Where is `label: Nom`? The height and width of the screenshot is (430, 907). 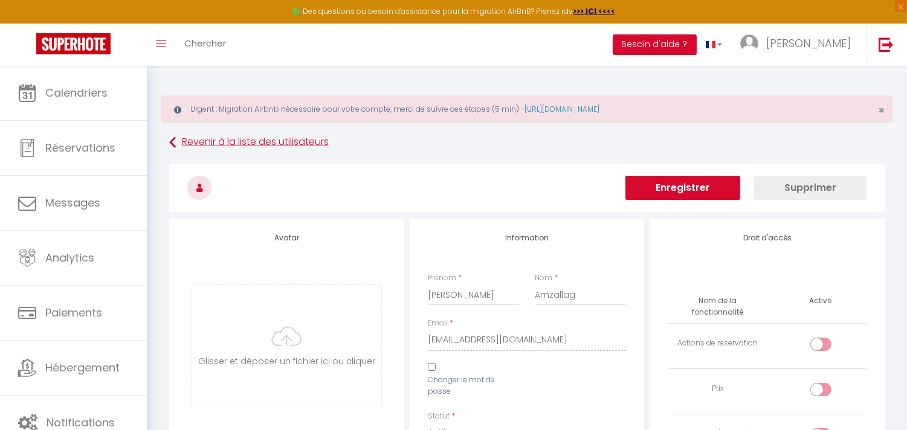
label: Nom is located at coordinates (543, 278).